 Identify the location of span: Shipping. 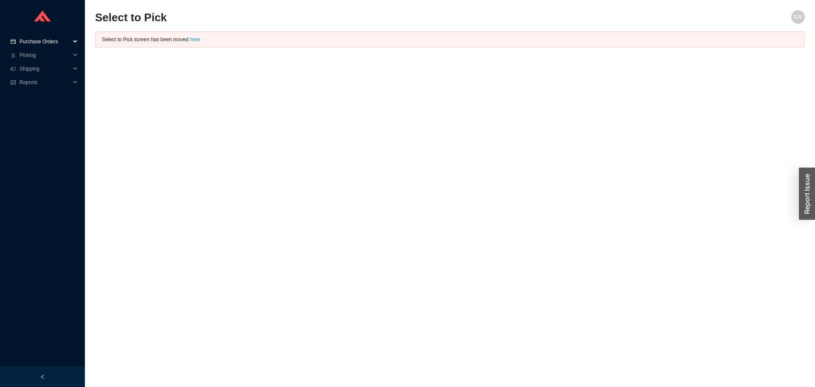
(45, 69).